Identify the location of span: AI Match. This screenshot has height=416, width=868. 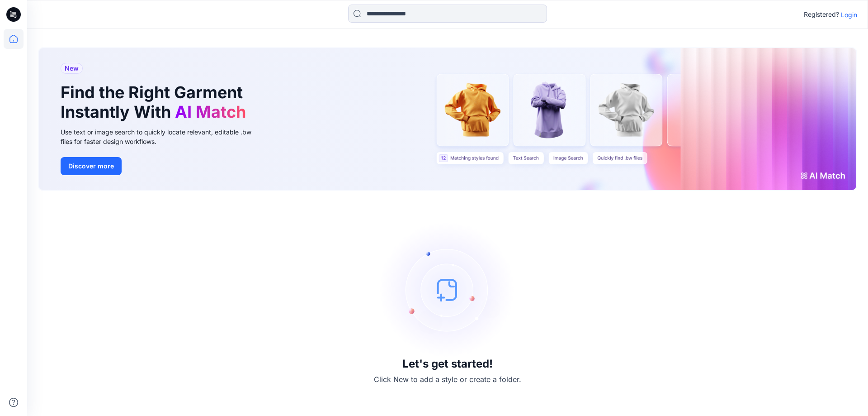
(210, 112).